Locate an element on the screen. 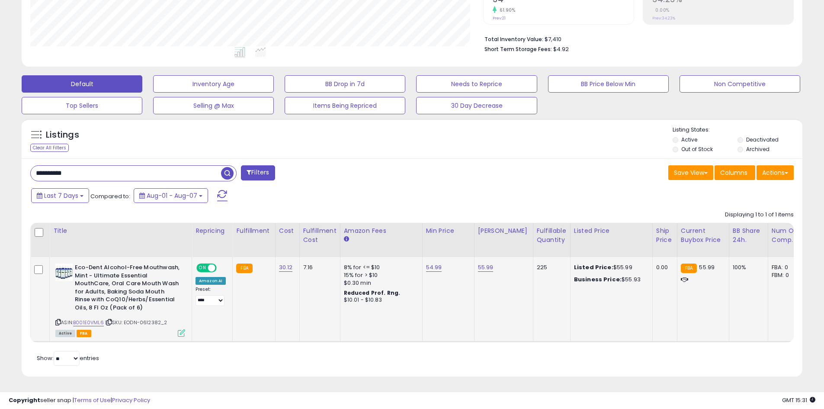 The height and width of the screenshot is (409, 824). div: 0.00 is located at coordinates (663, 267).